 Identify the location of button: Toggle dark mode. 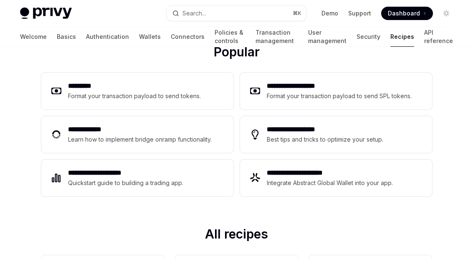
(447, 13).